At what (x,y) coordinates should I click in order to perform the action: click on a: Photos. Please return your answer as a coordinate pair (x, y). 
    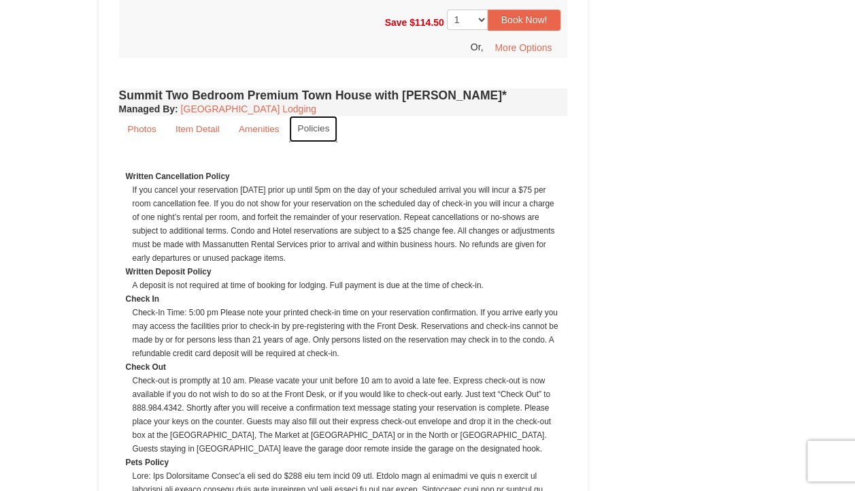
    Looking at the image, I should click on (142, 129).